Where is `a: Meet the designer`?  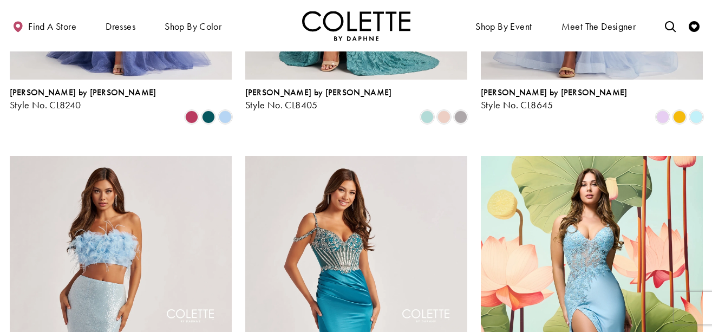
a: Meet the designer is located at coordinates (599, 25).